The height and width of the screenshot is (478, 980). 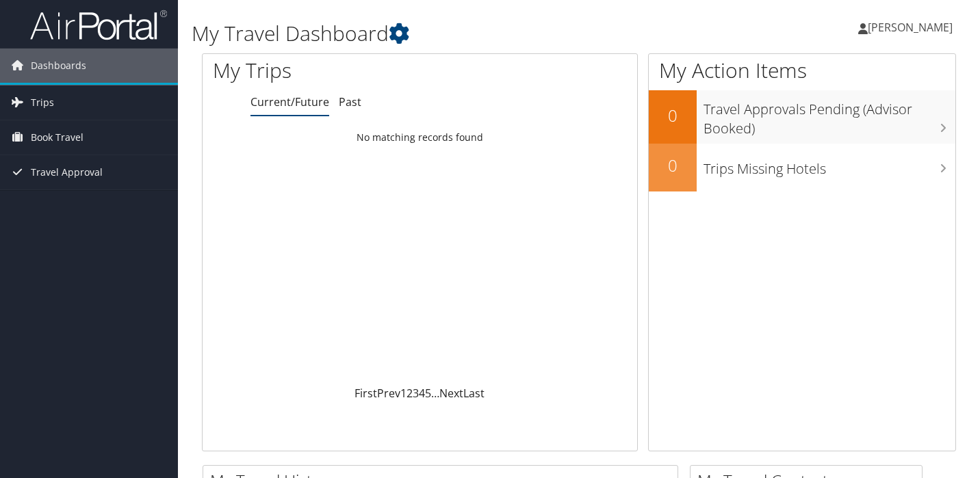 I want to click on a: Prev, so click(x=388, y=393).